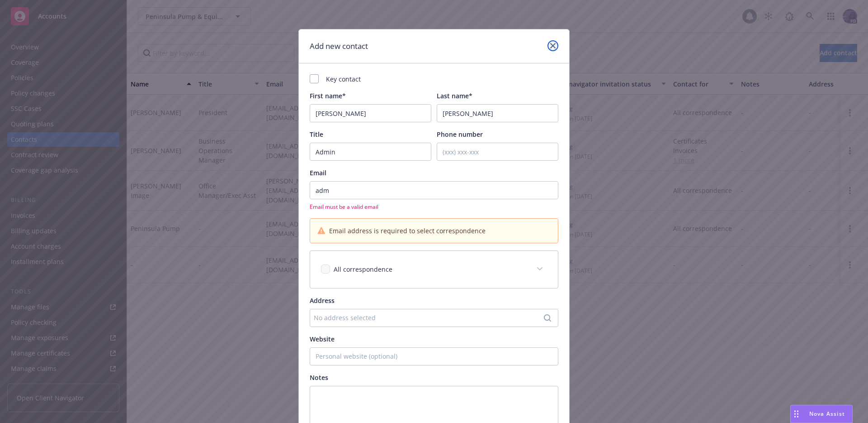 Image resolution: width=868 pixels, height=423 pixels. I want to click on span: Nova Assist, so click(827, 413).